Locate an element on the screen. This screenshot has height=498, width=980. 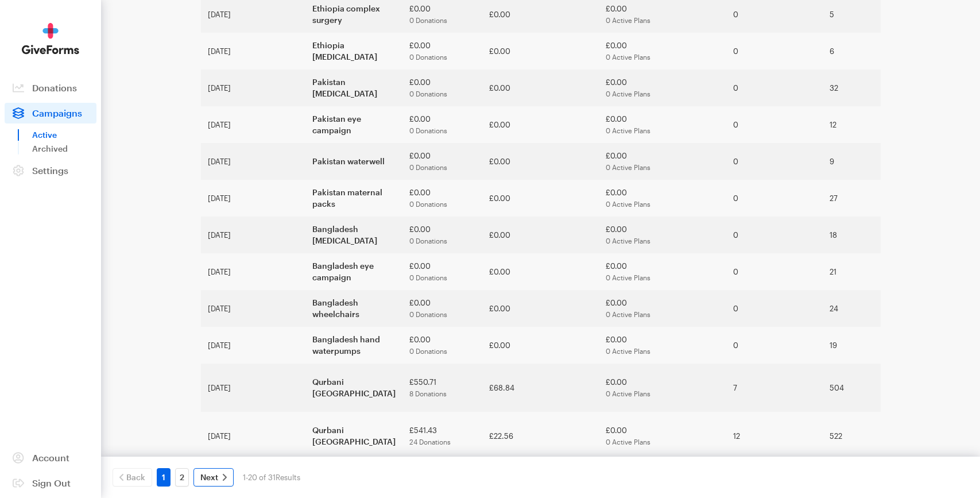
span: Next is located at coordinates (209, 477).